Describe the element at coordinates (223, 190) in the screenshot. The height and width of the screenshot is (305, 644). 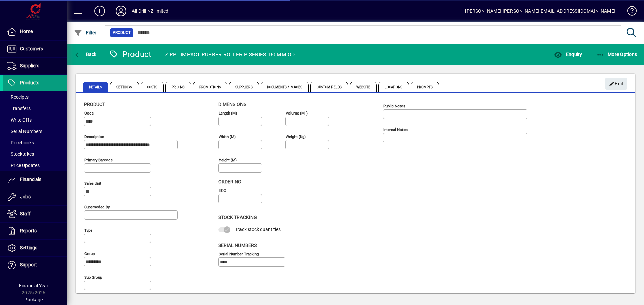
I see `mat-label: EOQ` at that location.